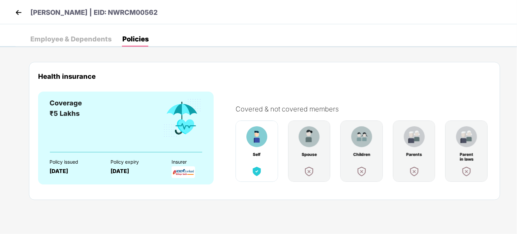 The width and height of the screenshot is (517, 234). I want to click on div: Parent in laws, so click(467, 155).